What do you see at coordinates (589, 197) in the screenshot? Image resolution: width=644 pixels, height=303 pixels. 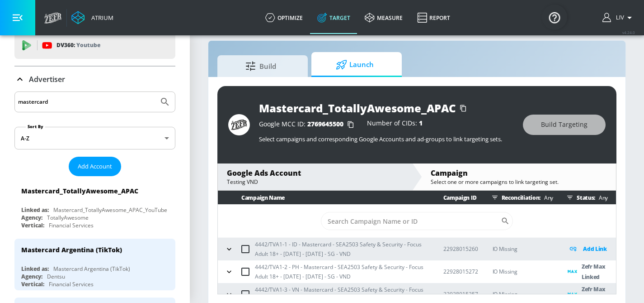 I see `div: Status:` at bounding box center [589, 197].